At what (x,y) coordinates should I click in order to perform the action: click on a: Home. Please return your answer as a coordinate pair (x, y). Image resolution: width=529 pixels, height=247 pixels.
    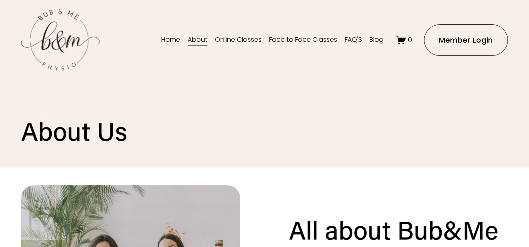
    Looking at the image, I should click on (171, 40).